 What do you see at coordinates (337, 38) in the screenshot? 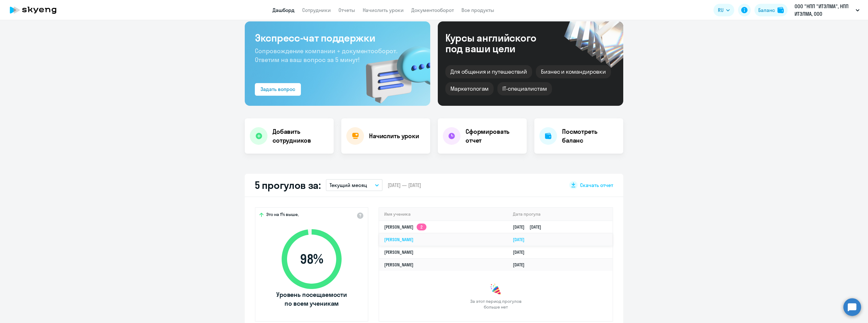
I see `h3: Экспресс-чат поддержки` at bounding box center [337, 38].